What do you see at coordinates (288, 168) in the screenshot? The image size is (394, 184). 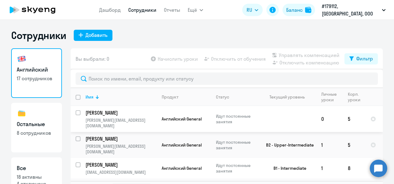 I see `td: B1 - Intermediate` at bounding box center [288, 168].